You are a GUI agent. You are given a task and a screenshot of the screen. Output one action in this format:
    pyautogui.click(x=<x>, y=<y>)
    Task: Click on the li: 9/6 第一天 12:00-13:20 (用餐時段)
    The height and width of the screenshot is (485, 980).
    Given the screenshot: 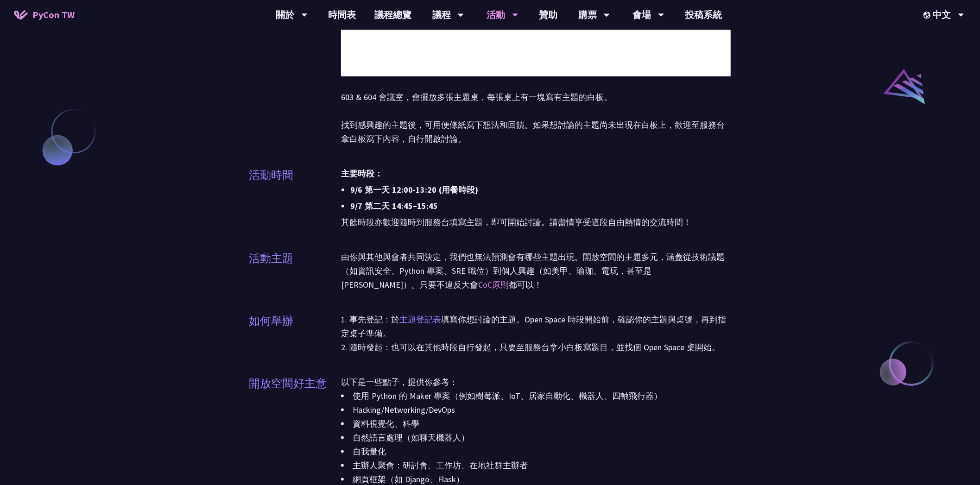 What is the action you would take?
    pyautogui.click(x=540, y=190)
    